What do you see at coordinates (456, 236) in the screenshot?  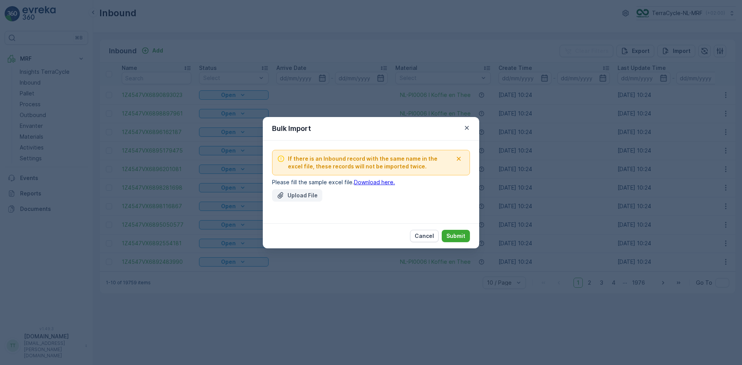 I see `button: Submit` at bounding box center [456, 236].